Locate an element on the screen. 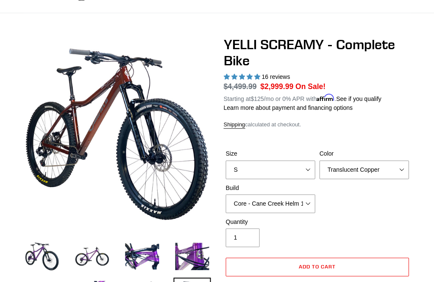 The height and width of the screenshot is (282, 434). span: 5.00 stars is located at coordinates (243, 77).